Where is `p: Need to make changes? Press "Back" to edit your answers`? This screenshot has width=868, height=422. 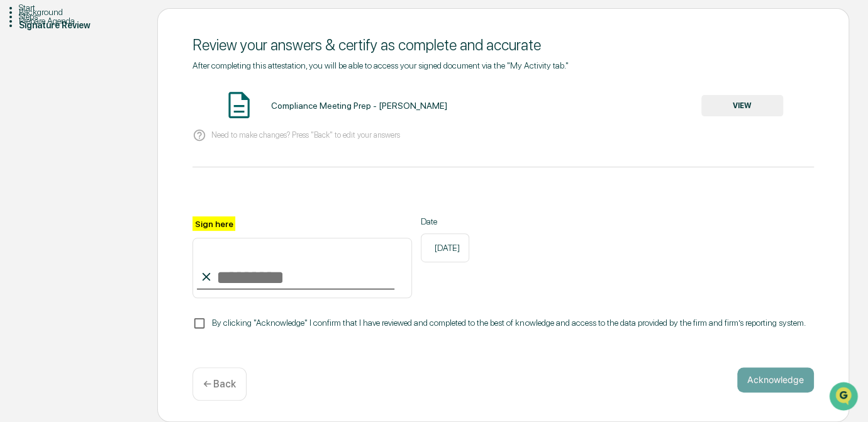 p: Need to make changes? Press "Back" to edit your answers is located at coordinates (305, 135).